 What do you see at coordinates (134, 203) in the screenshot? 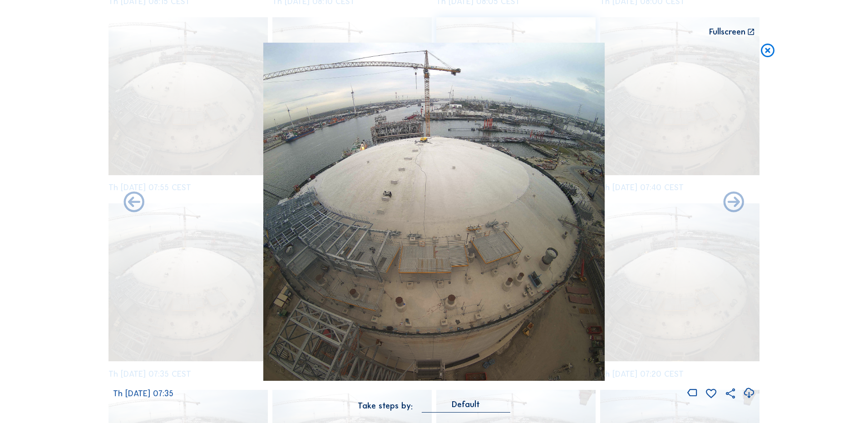
I see `i: Forward` at bounding box center [134, 203].